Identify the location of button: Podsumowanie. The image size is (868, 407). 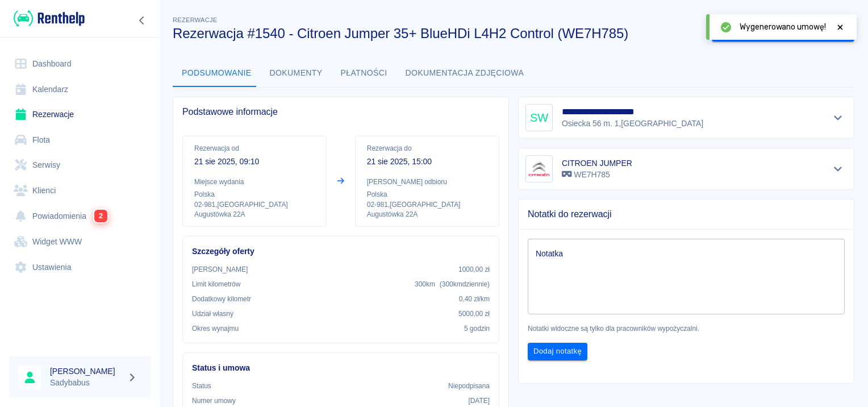
(216, 74).